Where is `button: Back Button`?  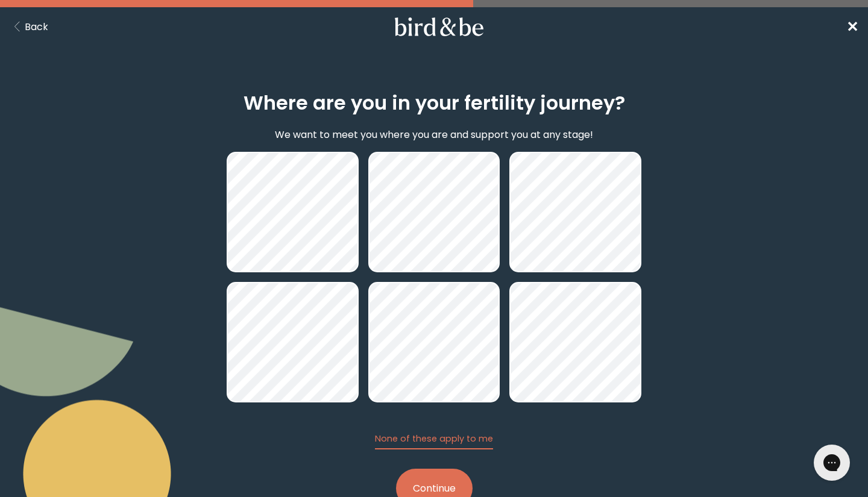
button: Back Button is located at coordinates (29, 26).